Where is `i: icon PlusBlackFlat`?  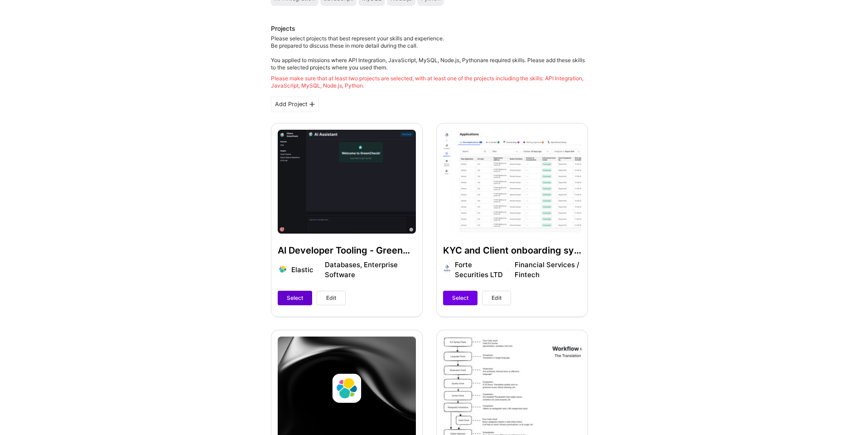 i: icon PlusBlackFlat is located at coordinates (312, 104).